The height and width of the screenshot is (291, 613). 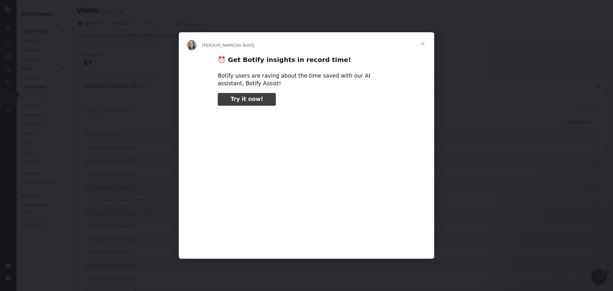 I want to click on video: Regarder la vidéo, so click(x=307, y=178).